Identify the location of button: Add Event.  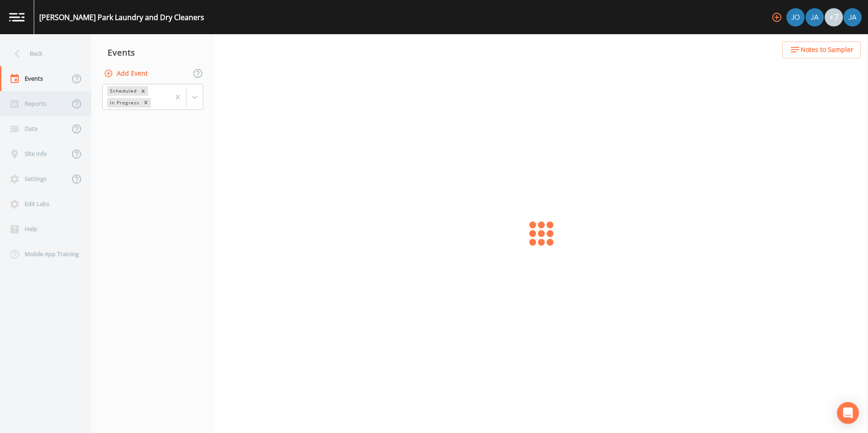
(127, 74).